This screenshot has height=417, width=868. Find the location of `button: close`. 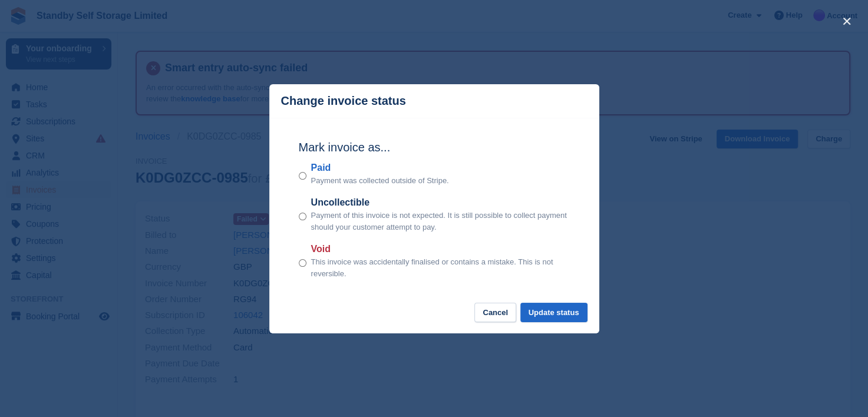

button: close is located at coordinates (847, 21).